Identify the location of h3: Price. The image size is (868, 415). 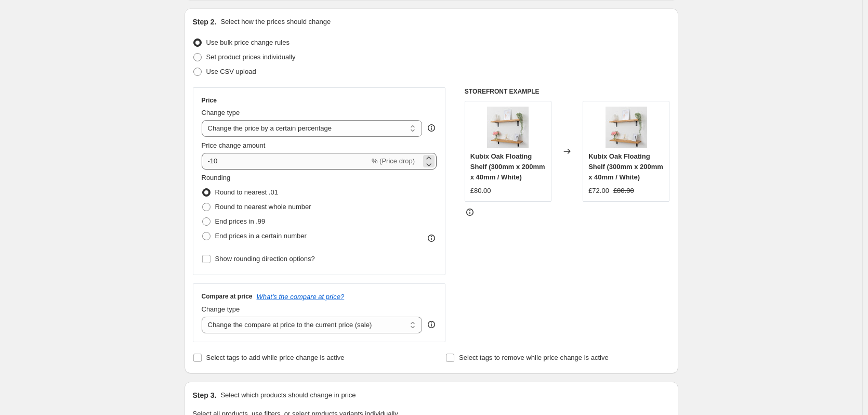
(209, 100).